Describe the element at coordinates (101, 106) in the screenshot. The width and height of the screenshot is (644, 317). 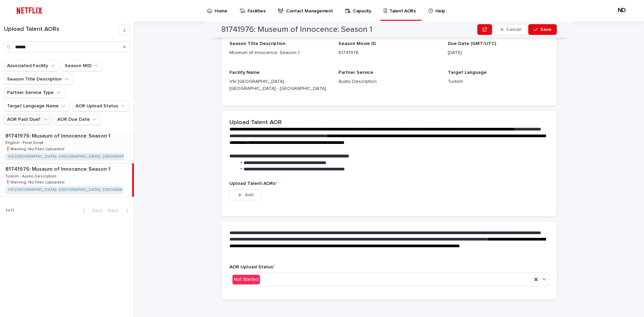
I see `button: AOR Upload Status` at that location.